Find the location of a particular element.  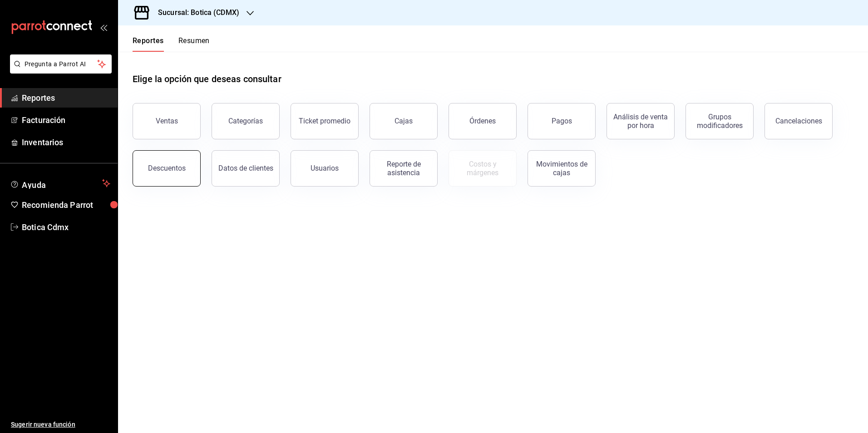

div: Análisis de venta por hora is located at coordinates (640, 121).